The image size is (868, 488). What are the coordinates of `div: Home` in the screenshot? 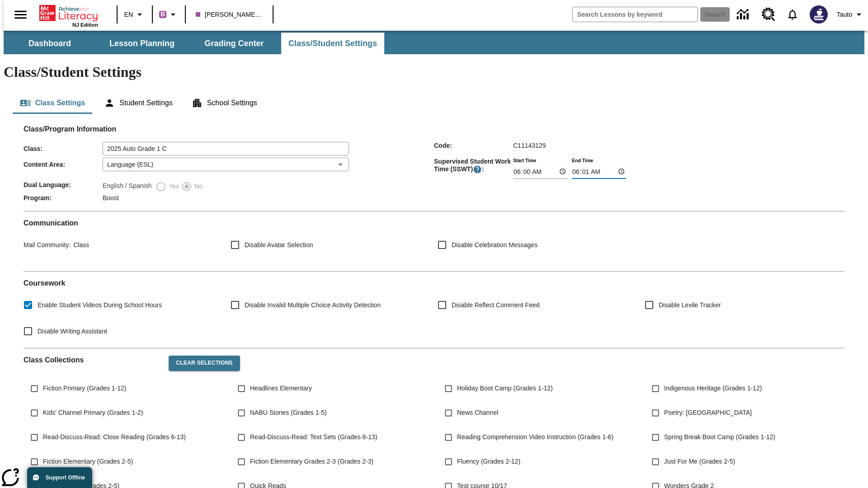 It's located at (68, 15).